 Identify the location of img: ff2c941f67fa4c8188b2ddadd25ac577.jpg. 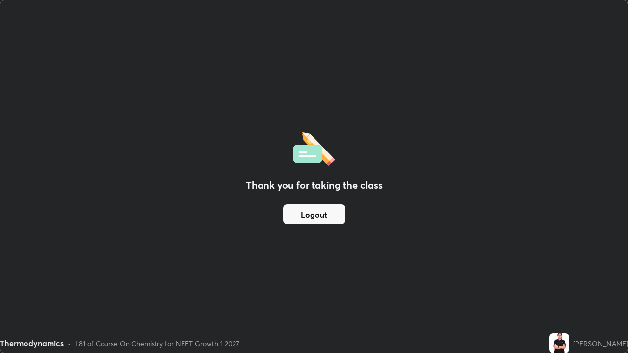
(559, 343).